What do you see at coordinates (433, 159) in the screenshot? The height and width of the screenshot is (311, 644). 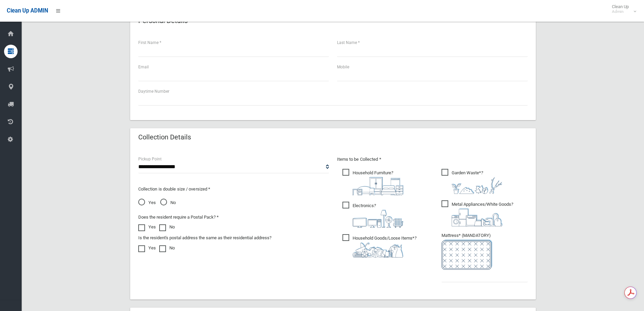 I see `p: Items to be Collected *` at bounding box center [433, 159].